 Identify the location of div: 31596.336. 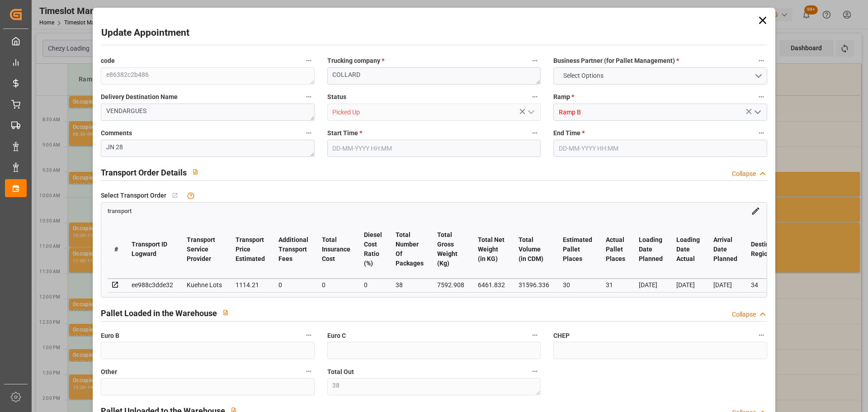
(534, 285).